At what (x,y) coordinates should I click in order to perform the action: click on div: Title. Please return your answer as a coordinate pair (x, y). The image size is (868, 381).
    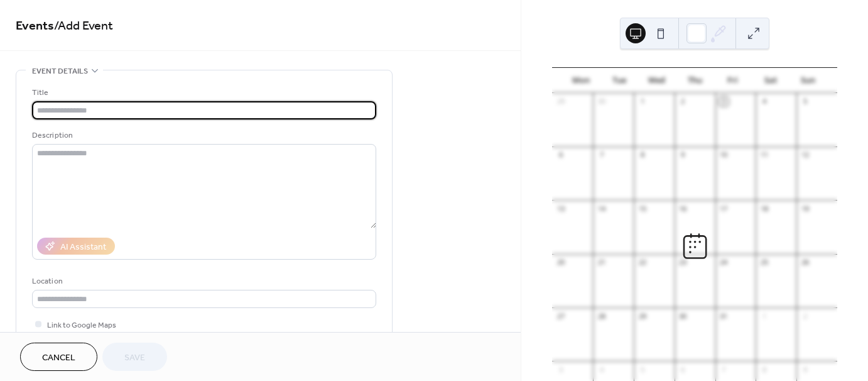
    Looking at the image, I should click on (203, 92).